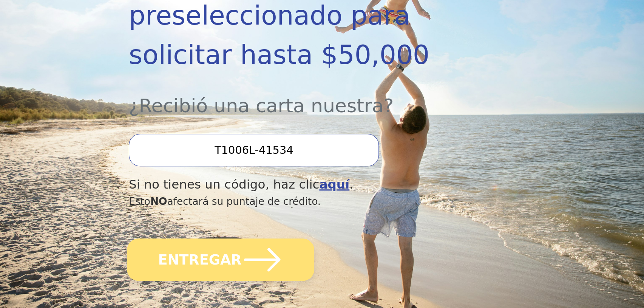 The height and width of the screenshot is (308, 644). Describe the element at coordinates (224, 185) in the screenshot. I see `font: Si no tienes un código, haz clic` at that location.